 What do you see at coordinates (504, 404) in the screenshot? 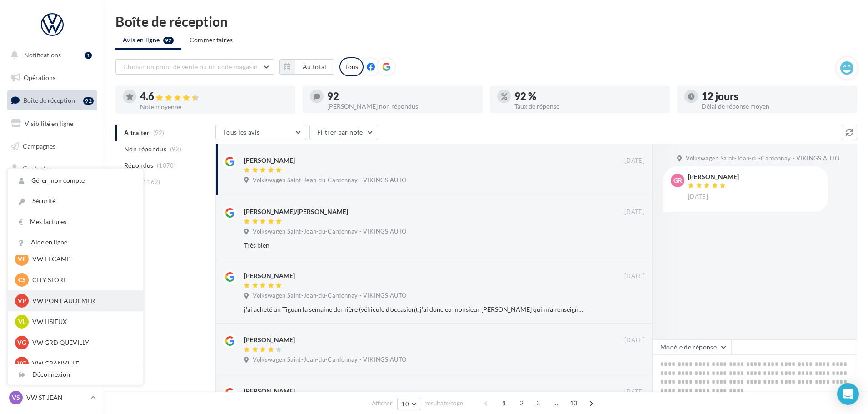
I see `span: 1` at bounding box center [504, 404].